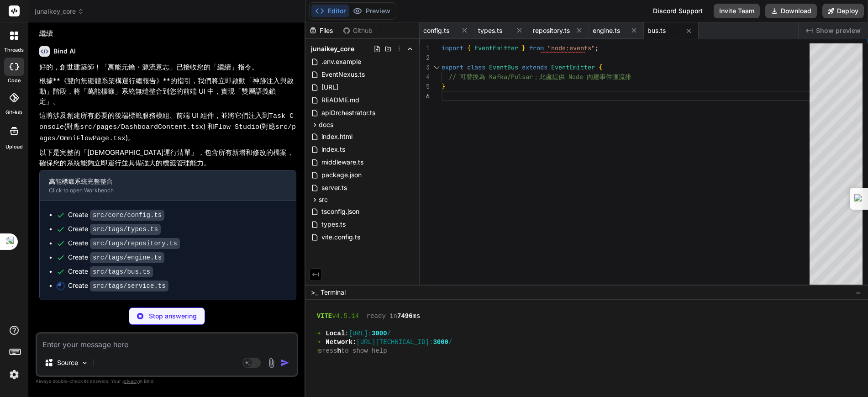 The height and width of the screenshot is (397, 868). I want to click on code: src/tags/types.ts, so click(125, 230).